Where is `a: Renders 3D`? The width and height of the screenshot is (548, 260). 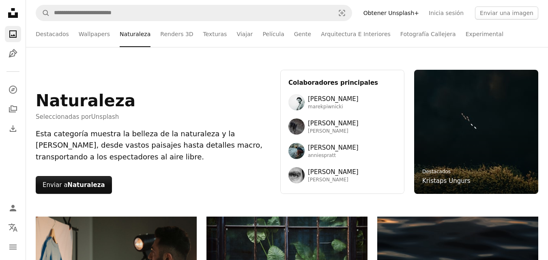
a: Renders 3D is located at coordinates (176, 34).